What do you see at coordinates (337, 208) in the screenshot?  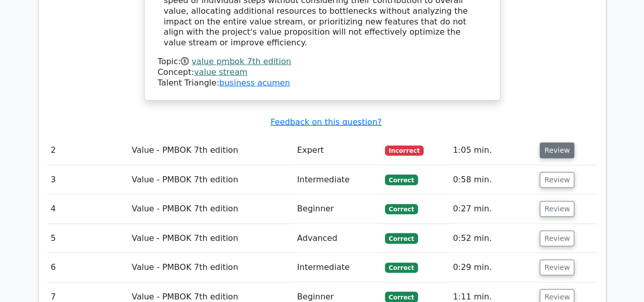 I see `td: Beginner` at bounding box center [337, 208].